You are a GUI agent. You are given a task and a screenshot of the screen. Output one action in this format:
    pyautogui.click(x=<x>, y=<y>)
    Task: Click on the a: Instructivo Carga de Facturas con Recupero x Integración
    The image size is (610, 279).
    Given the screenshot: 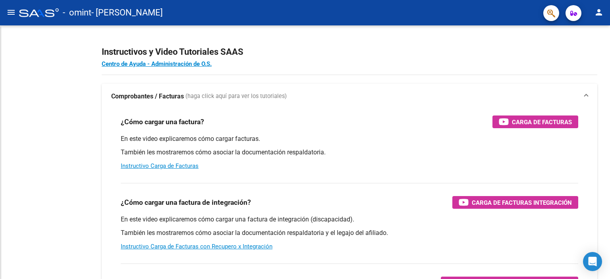 What is the action you would take?
    pyautogui.click(x=197, y=247)
    